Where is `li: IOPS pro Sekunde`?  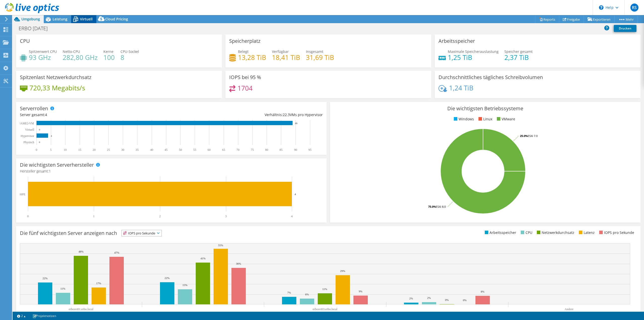
li: IOPS pro Sekunde is located at coordinates (616, 232).